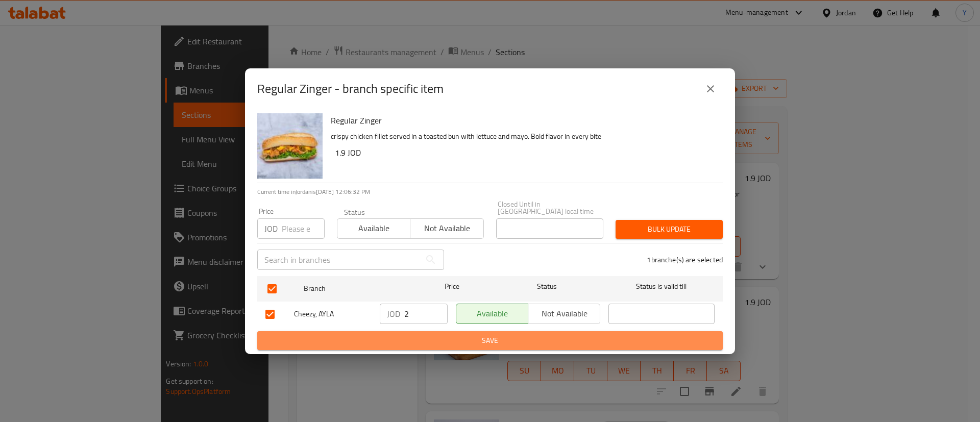 The height and width of the screenshot is (422, 980). What do you see at coordinates (525, 153) in the screenshot?
I see `h6: 1.9 JOD` at bounding box center [525, 153].